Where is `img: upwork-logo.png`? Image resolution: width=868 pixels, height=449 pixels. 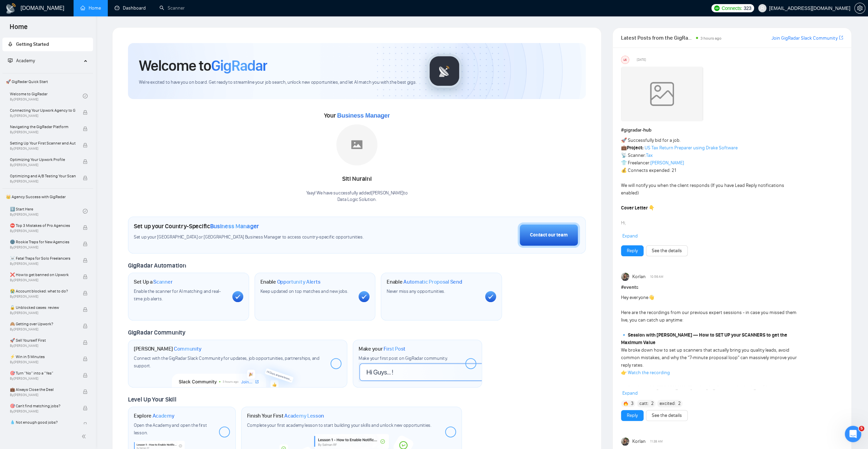 img: upwork-logo.png is located at coordinates (716, 8).